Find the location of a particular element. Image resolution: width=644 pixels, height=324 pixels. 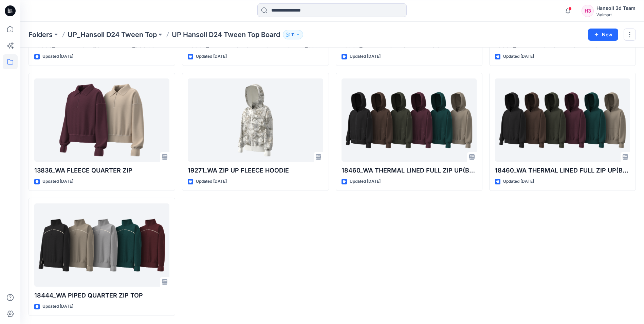

button: New is located at coordinates (603, 35).